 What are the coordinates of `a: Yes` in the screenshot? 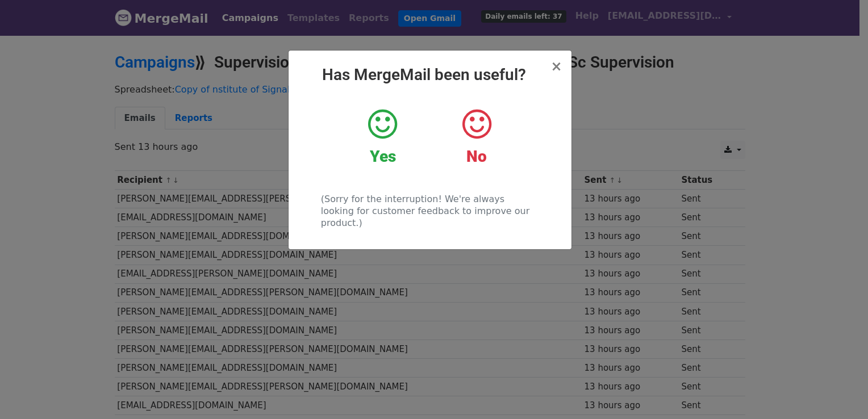 It's located at (382, 137).